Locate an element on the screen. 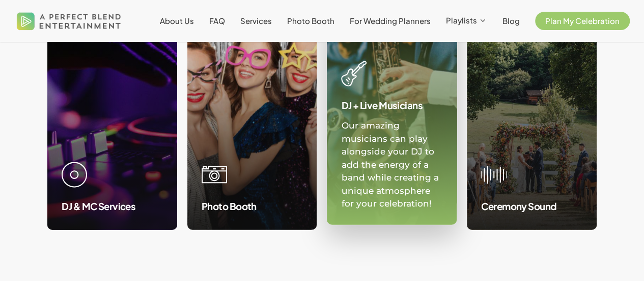 The width and height of the screenshot is (644, 281). a: About Us is located at coordinates (176, 21).